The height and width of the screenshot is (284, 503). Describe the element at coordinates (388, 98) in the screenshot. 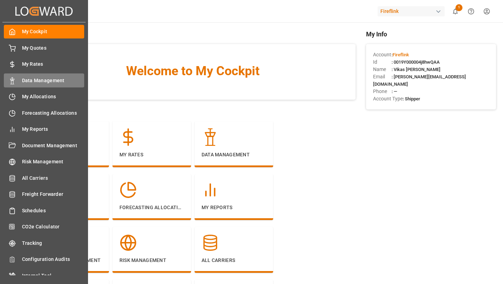

I see `span: Account Type` at that location.